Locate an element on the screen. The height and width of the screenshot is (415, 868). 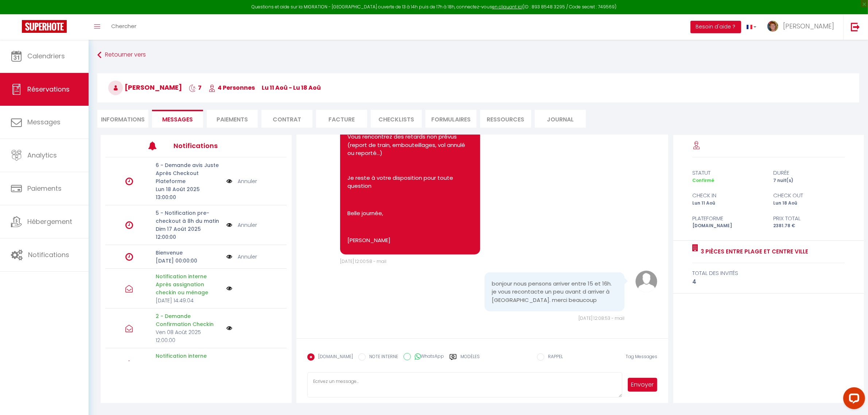
div: total des invités is located at coordinates (768, 273).